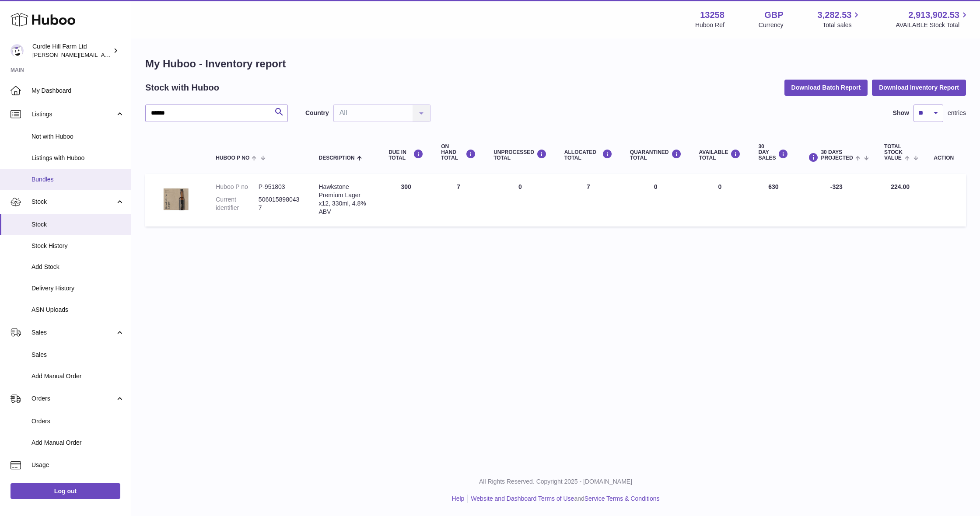 Image resolution: width=980 pixels, height=516 pixels. Describe the element at coordinates (957, 113) in the screenshot. I see `span: entries` at that location.